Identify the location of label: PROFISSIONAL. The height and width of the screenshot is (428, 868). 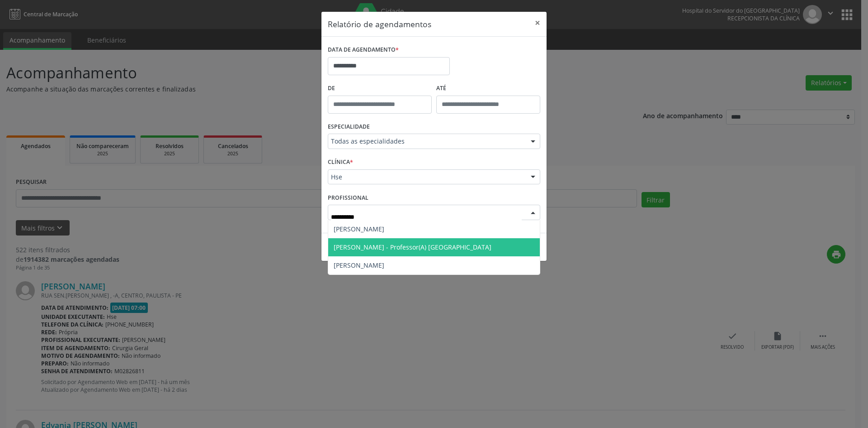
(348, 198).